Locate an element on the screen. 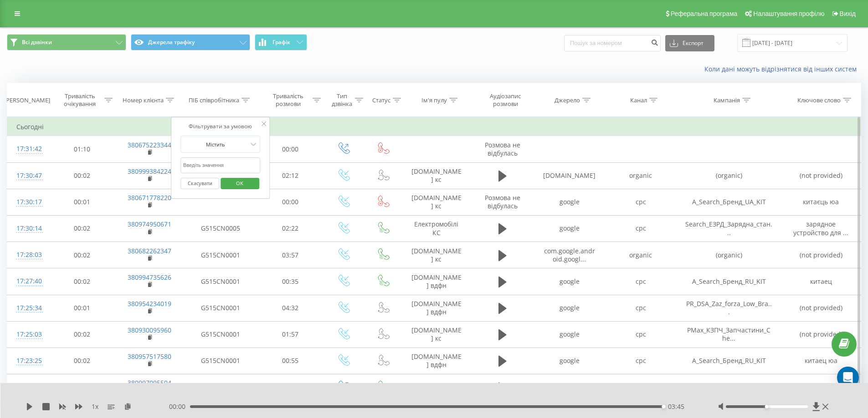  div: Кампанія is located at coordinates (726, 100).